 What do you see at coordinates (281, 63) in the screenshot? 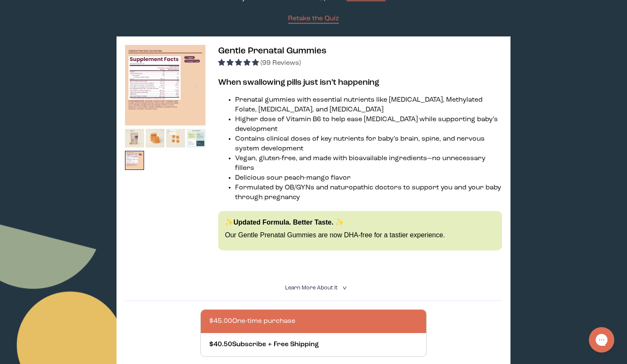
I see `span: (99 Reviews)` at bounding box center [281, 63].